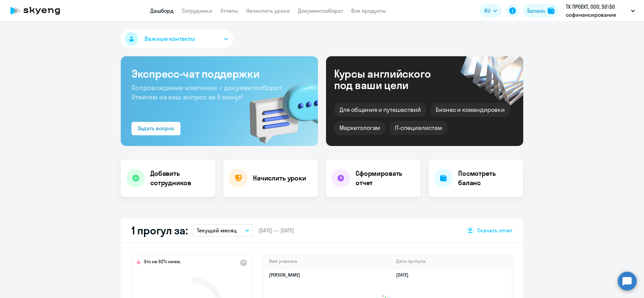  What do you see at coordinates (162, 263) in the screenshot?
I see `span: Это на 92% ниже,` at bounding box center [162, 263].